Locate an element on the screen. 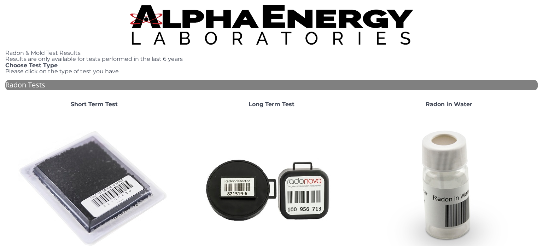 The image size is (543, 246). strong: Long Term Test is located at coordinates (271, 104).